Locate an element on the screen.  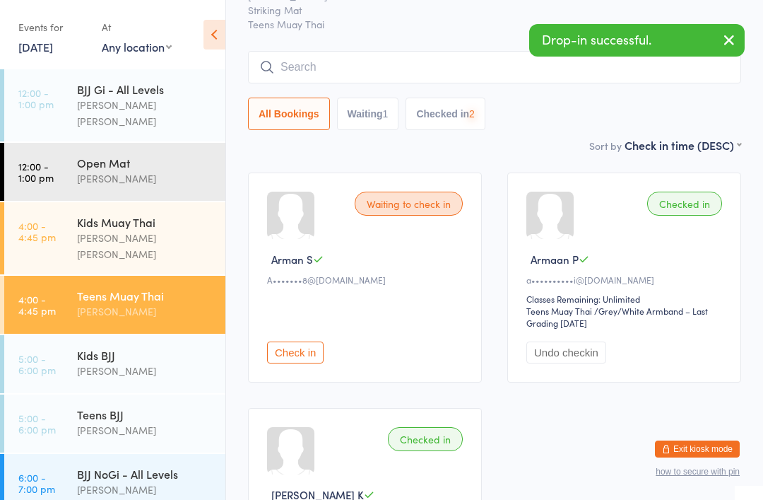
label: Sort by is located at coordinates (606, 146).